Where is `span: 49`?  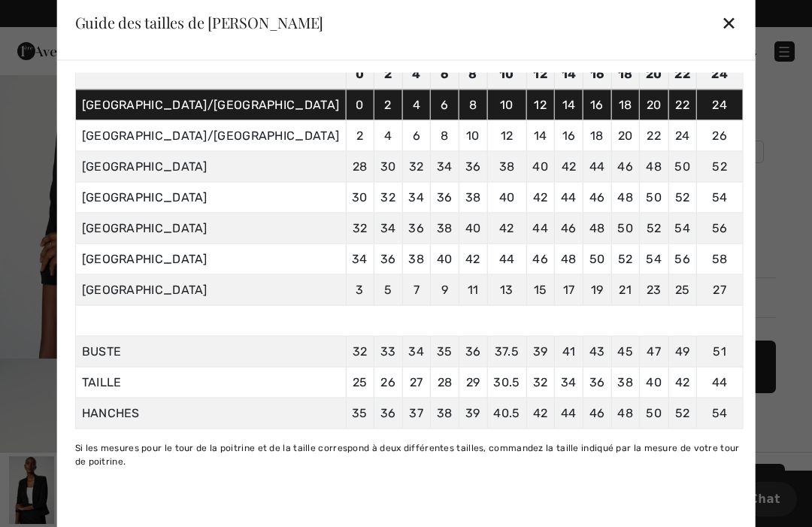 span: 49 is located at coordinates (683, 350).